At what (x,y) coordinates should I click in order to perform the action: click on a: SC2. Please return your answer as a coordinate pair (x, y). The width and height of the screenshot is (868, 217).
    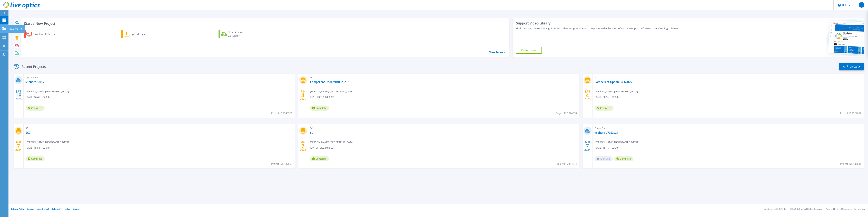
    Looking at the image, I should click on (28, 133).